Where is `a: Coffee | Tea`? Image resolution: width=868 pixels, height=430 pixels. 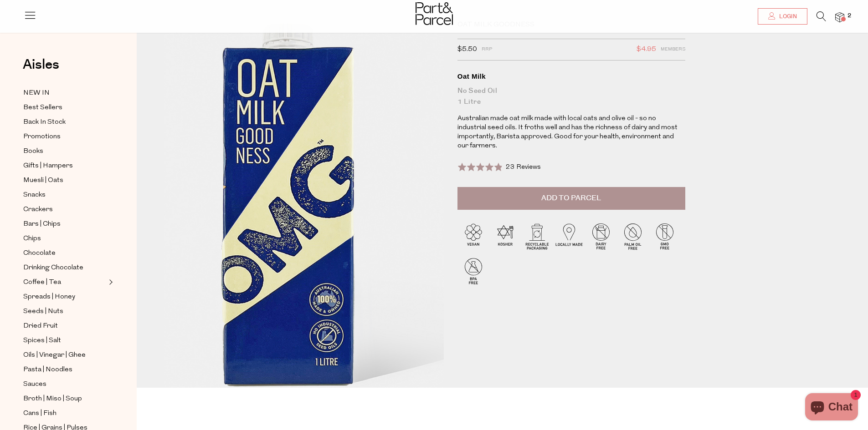
a: Coffee | Tea is located at coordinates (65, 282).